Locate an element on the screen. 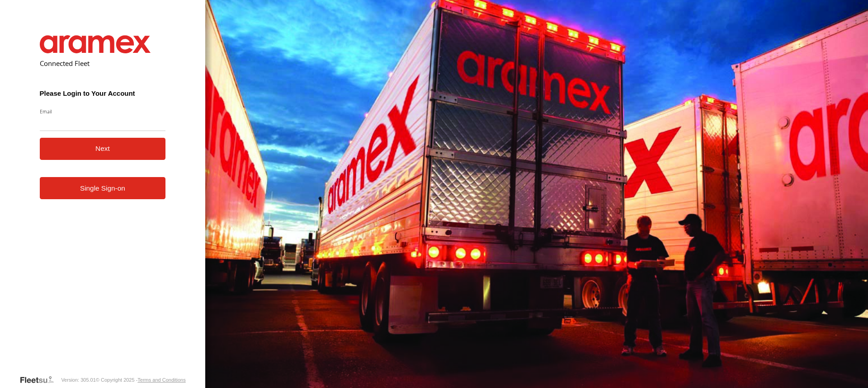 The image size is (868, 388). h3: Please Login to Your Account is located at coordinates (103, 93).